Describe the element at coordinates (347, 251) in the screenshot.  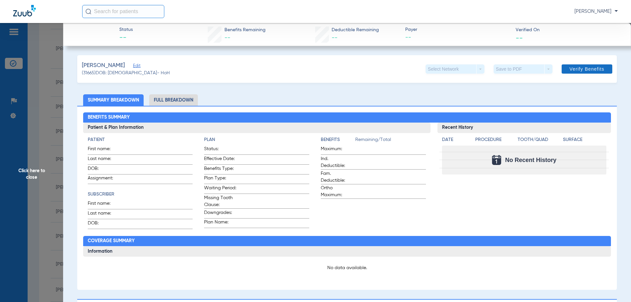
I see `h3: Information` at that location.